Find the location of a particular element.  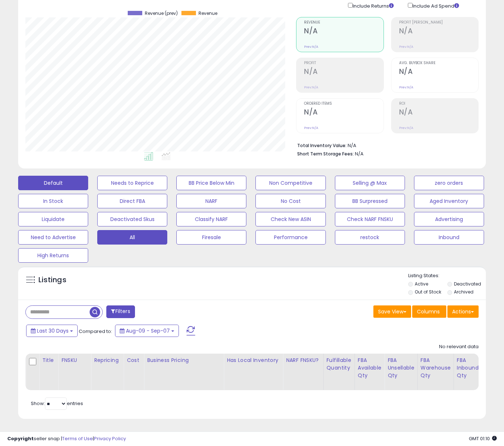

span: Columns is located at coordinates (428, 312).